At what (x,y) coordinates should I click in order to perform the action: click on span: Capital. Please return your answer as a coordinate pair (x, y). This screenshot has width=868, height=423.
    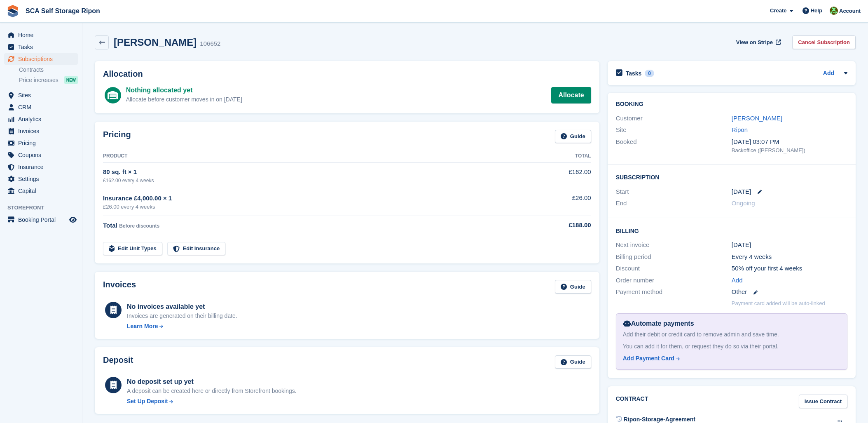
    Looking at the image, I should click on (43, 191).